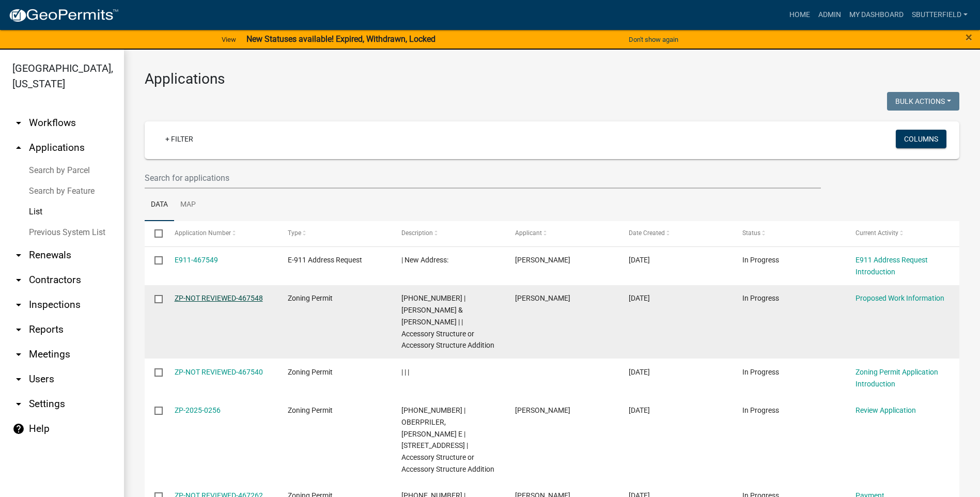 The height and width of the screenshot is (497, 980). I want to click on a: Sbutterfield, so click(940, 15).